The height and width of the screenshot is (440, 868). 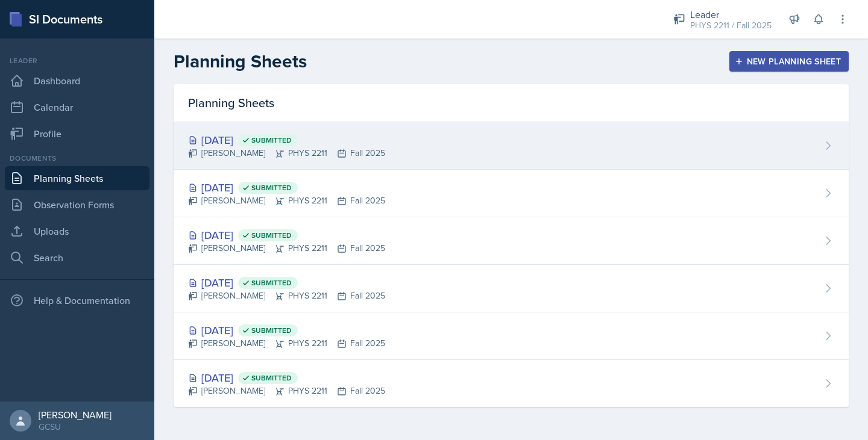 What do you see at coordinates (789, 61) in the screenshot?
I see `div: New Planning Sheet` at bounding box center [789, 61].